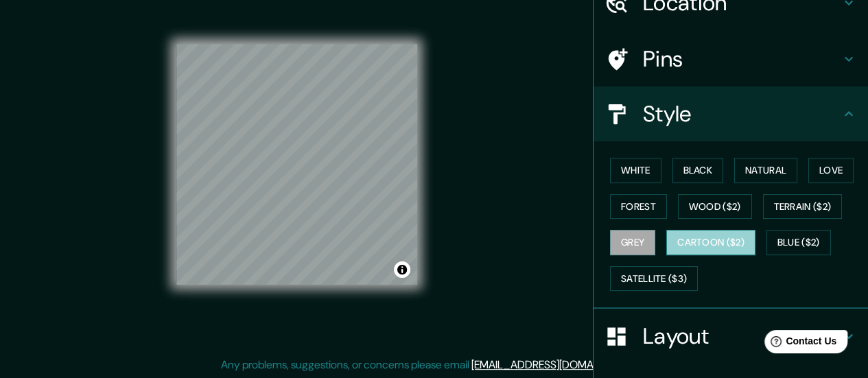 The width and height of the screenshot is (868, 378). Describe the element at coordinates (65, 16) in the screenshot. I see `span: Contact Us` at that location.